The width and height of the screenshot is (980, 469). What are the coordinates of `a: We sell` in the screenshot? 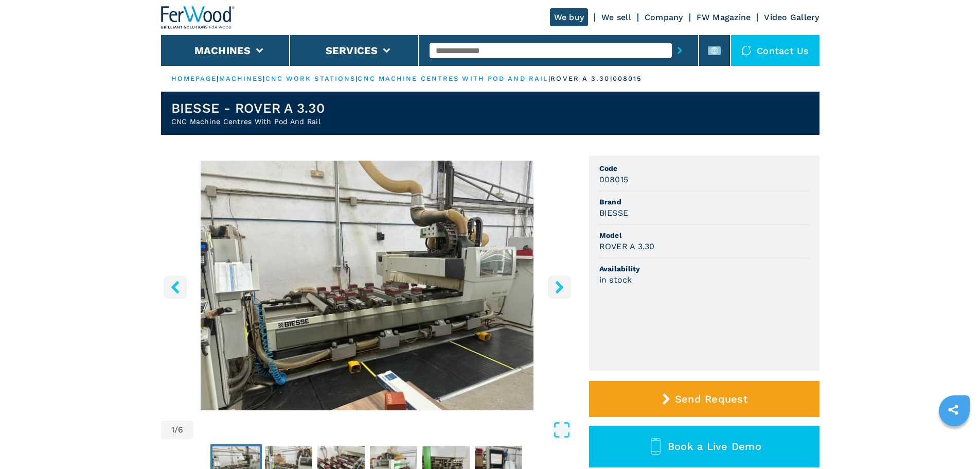 It's located at (617, 17).